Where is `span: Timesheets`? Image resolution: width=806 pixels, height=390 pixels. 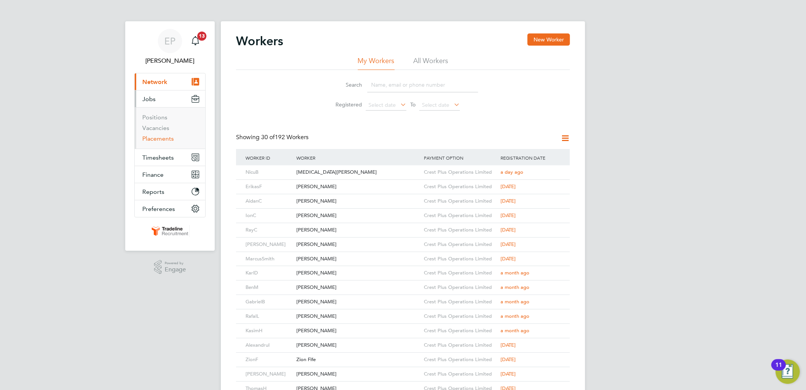
span: Timesheets is located at coordinates (158, 157).